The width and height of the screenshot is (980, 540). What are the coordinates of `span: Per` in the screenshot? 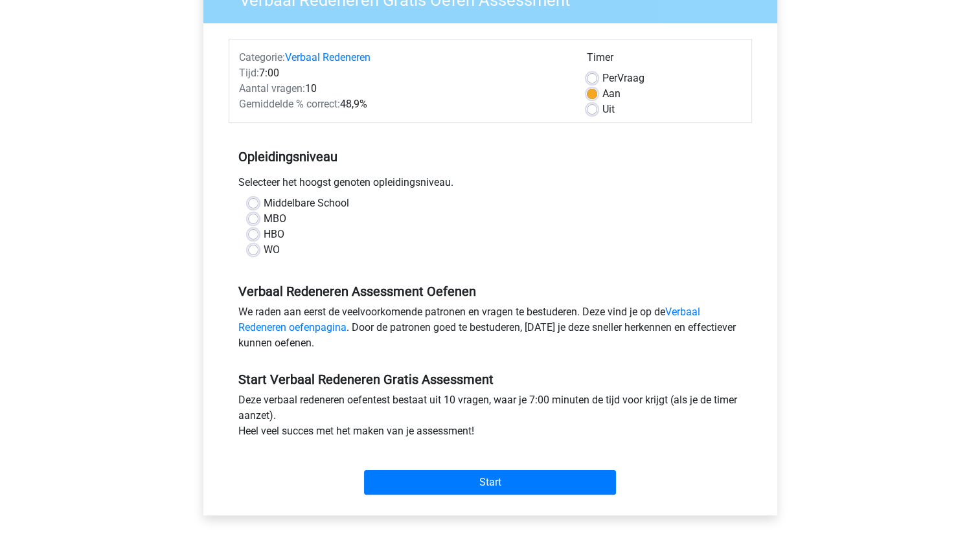 It's located at (609, 78).